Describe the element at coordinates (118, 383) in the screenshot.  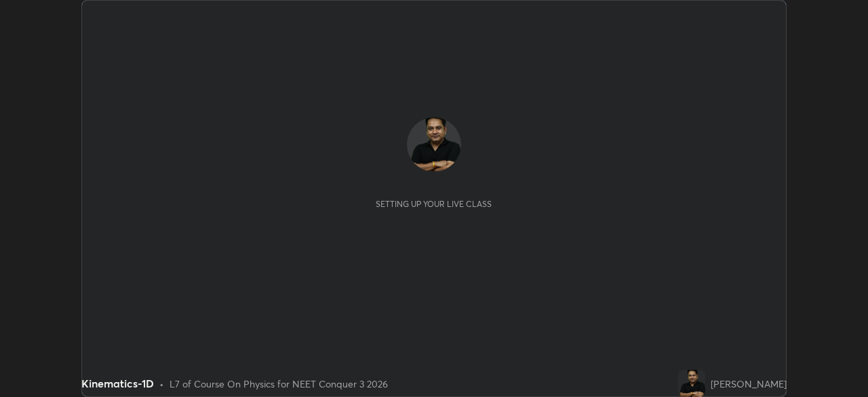
I see `div: Kinematics-1D` at that location.